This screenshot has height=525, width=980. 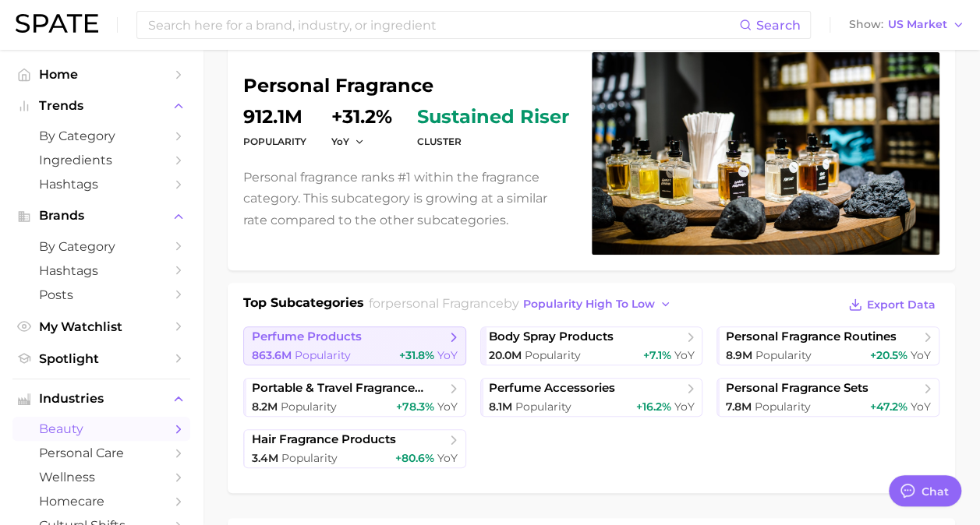 I want to click on a: Ingredients, so click(x=101, y=160).